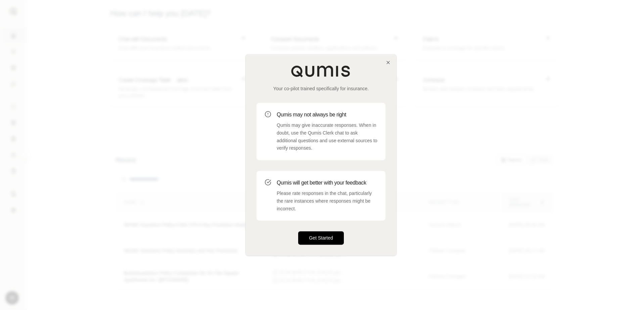 The width and height of the screenshot is (642, 310). I want to click on button: Get Started, so click(321, 239).